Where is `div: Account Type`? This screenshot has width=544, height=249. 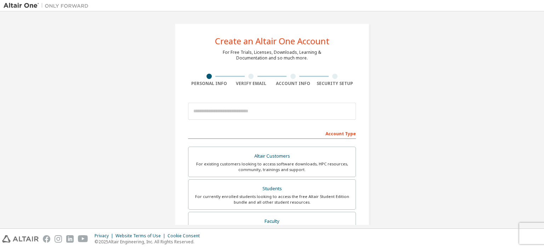
div: Account Type is located at coordinates (272, 133).